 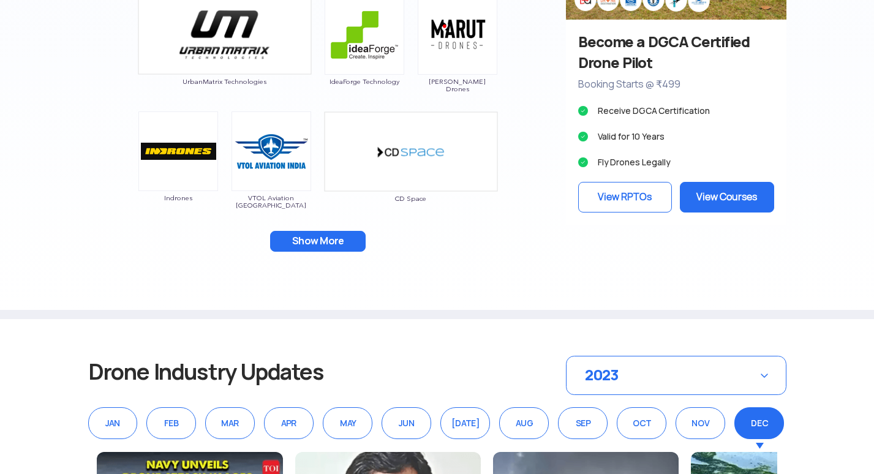 I want to click on button: Show More, so click(x=318, y=241).